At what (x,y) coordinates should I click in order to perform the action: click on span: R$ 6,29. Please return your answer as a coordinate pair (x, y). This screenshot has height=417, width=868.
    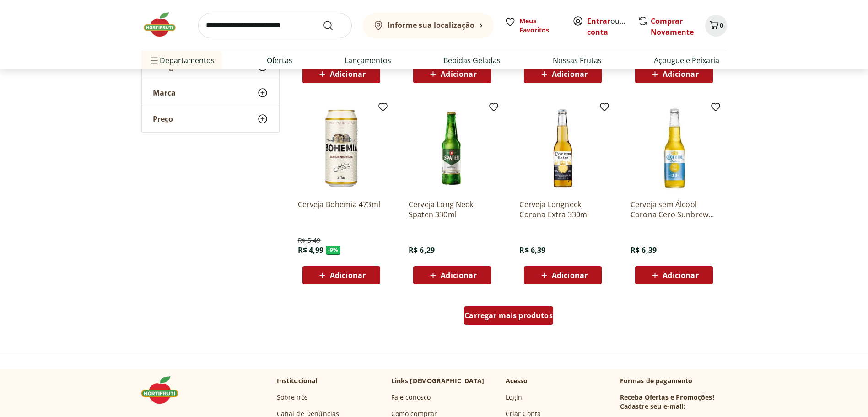
    Looking at the image, I should click on (421, 250).